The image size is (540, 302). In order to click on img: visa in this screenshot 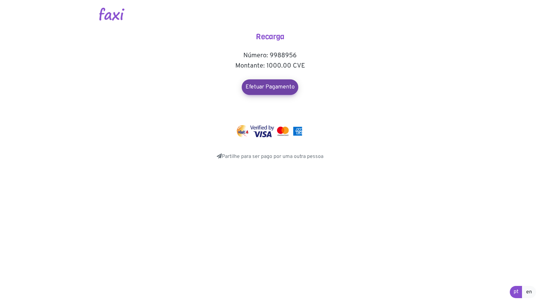, I will do `click(262, 131)`.